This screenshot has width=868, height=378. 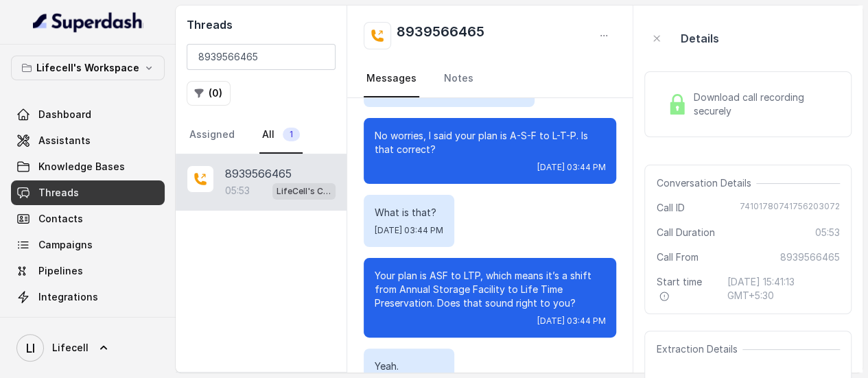 I want to click on img: light.svg, so click(x=88, y=22).